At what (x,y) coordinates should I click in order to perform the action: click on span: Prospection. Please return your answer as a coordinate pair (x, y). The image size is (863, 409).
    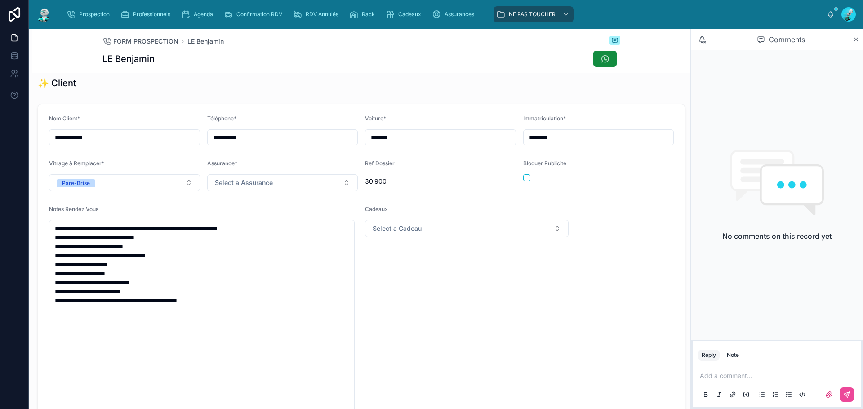
    Looking at the image, I should click on (94, 14).